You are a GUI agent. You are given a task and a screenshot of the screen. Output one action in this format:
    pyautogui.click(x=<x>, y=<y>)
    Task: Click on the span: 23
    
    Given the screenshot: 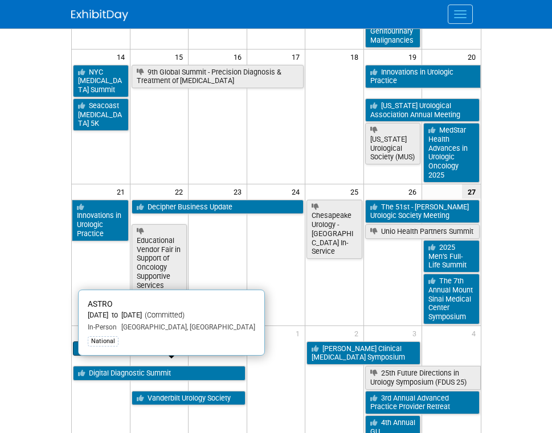 What is the action you would take?
    pyautogui.click(x=239, y=191)
    